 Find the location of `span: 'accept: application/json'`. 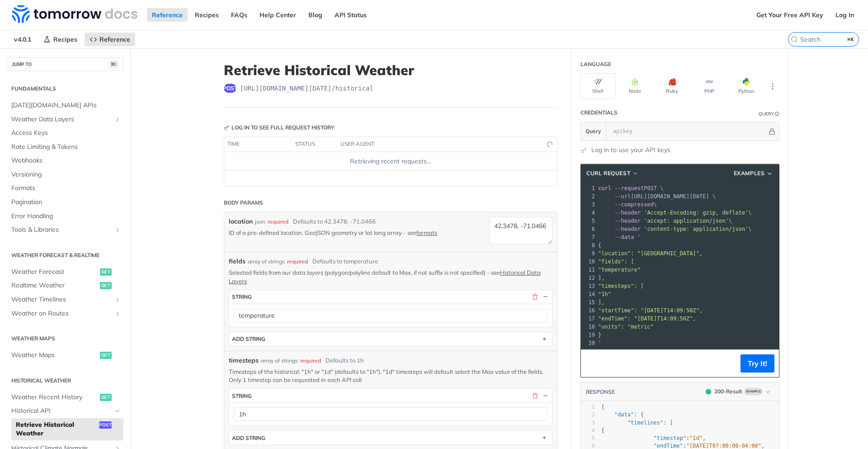

span: 'accept: application/json' is located at coordinates (686, 221).